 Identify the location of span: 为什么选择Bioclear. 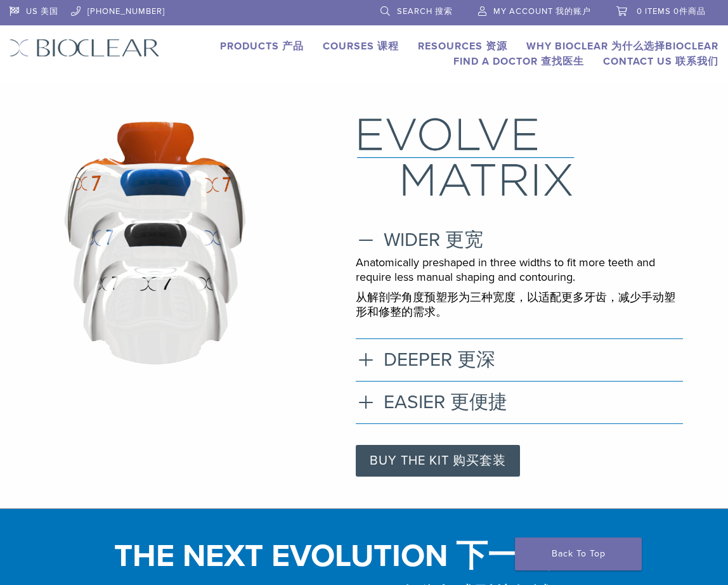
(664, 46).